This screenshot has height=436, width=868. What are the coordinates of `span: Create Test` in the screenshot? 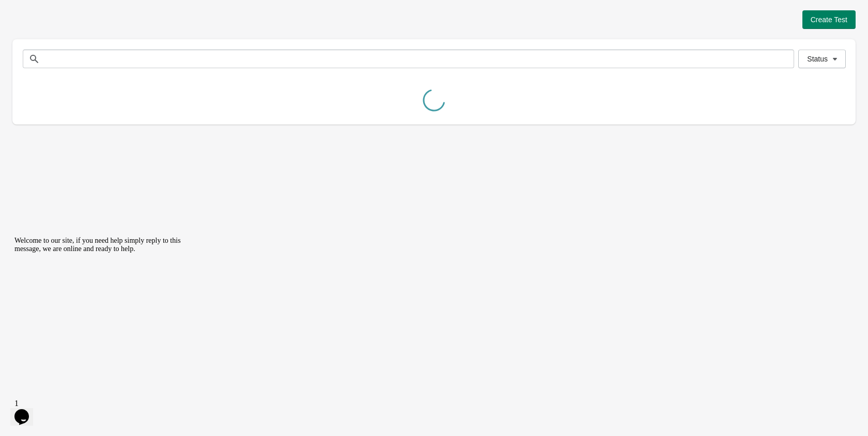 It's located at (828, 20).